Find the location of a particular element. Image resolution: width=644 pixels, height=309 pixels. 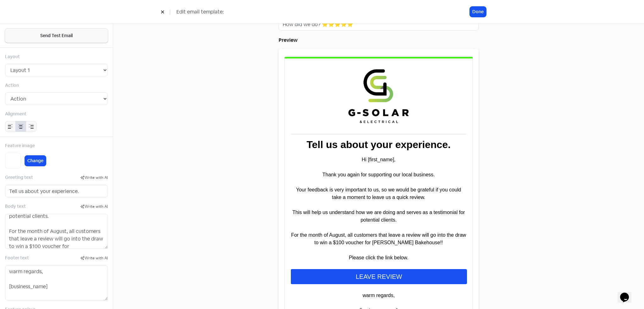

a: LEAVE REVIEW is located at coordinates (100, 228).